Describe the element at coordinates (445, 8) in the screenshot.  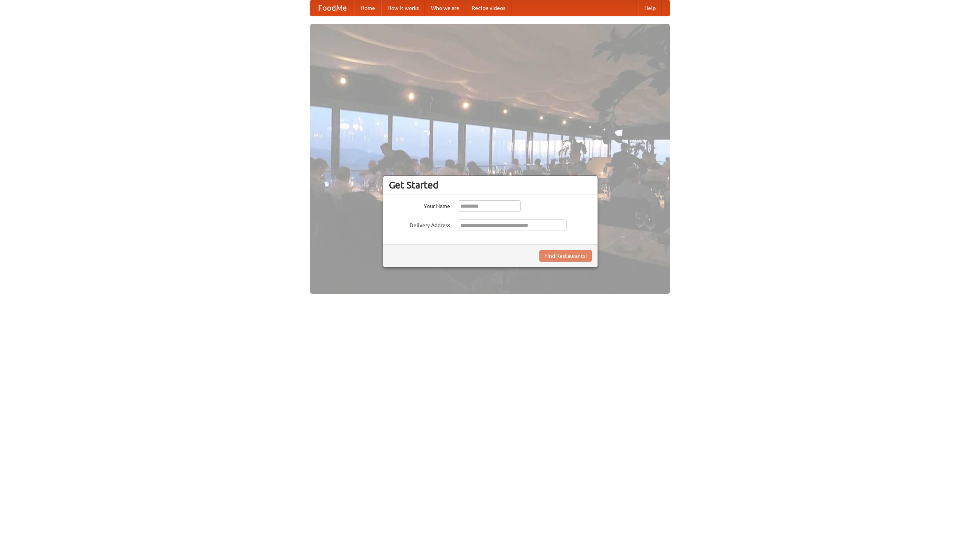
I see `a: Who we are` at that location.